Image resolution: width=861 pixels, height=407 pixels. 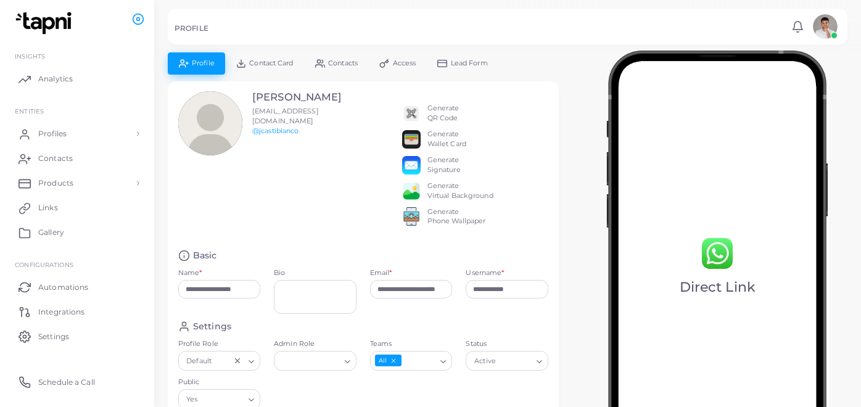 What do you see at coordinates (54, 337) in the screenshot?
I see `span: Settings` at bounding box center [54, 337].